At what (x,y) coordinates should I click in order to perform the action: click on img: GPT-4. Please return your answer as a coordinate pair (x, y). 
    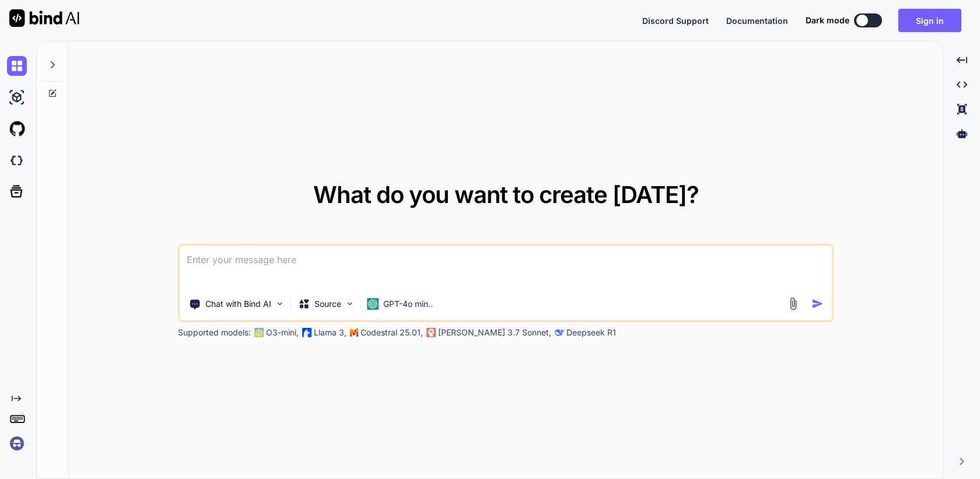
    Looking at the image, I should click on (259, 333).